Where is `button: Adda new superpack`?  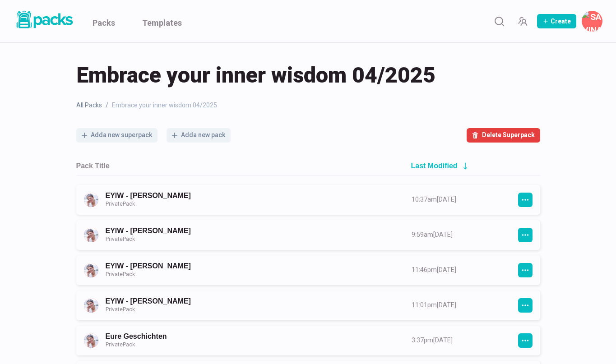 button: Adda new superpack is located at coordinates (117, 135).